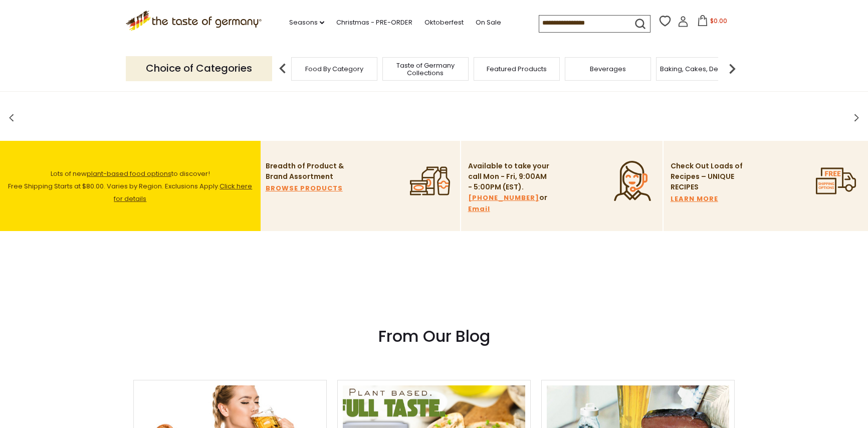 The width and height of the screenshot is (868, 428). Describe the element at coordinates (694, 199) in the screenshot. I see `a: LEARN MORE` at that location.